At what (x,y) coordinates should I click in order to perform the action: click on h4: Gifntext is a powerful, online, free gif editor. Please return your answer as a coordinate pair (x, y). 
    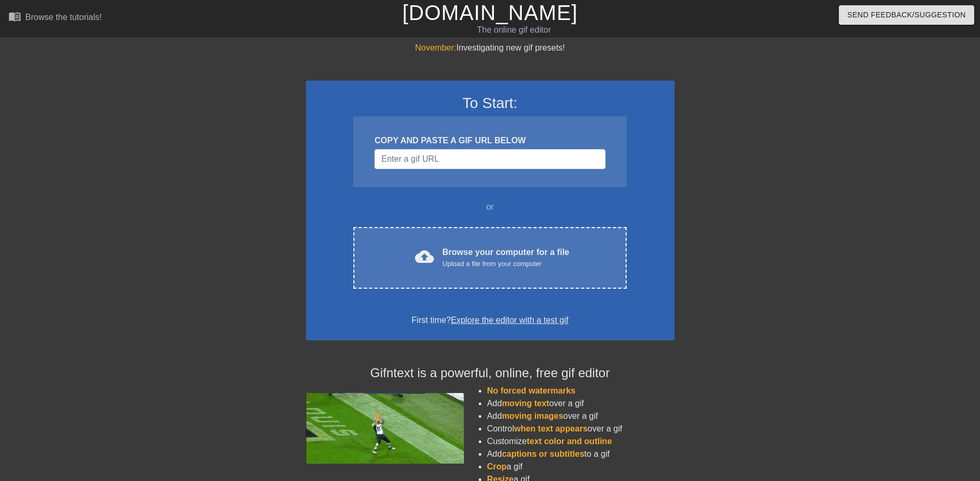
    Looking at the image, I should click on (490, 373).